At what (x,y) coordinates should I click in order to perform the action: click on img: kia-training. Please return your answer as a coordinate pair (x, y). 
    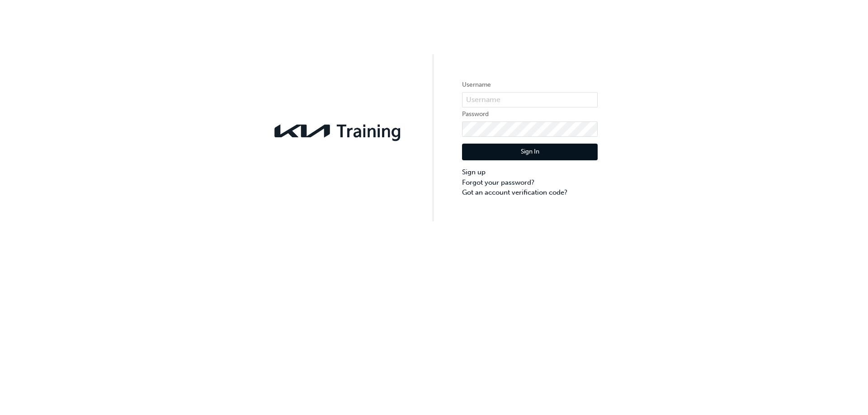
    Looking at the image, I should click on (338, 131).